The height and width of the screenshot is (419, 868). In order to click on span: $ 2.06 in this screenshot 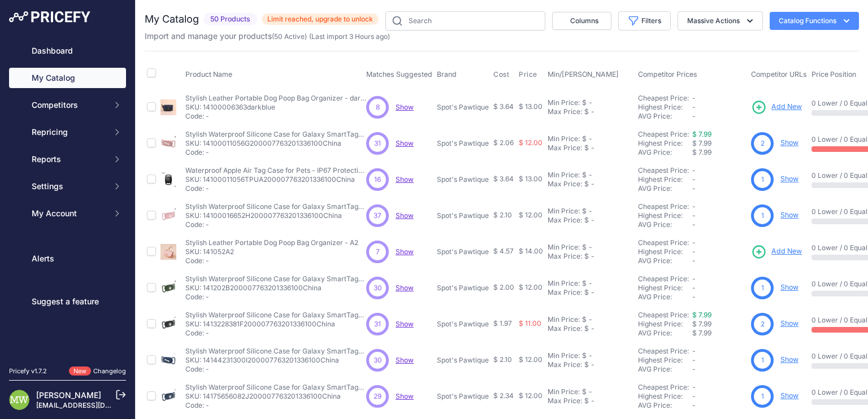, I will do `click(503, 143)`.